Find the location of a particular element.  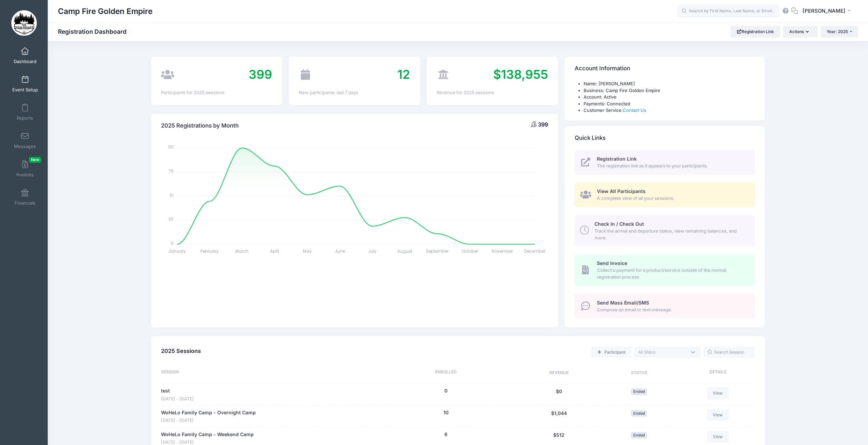

div: New participants: last 7 days is located at coordinates (355, 93).